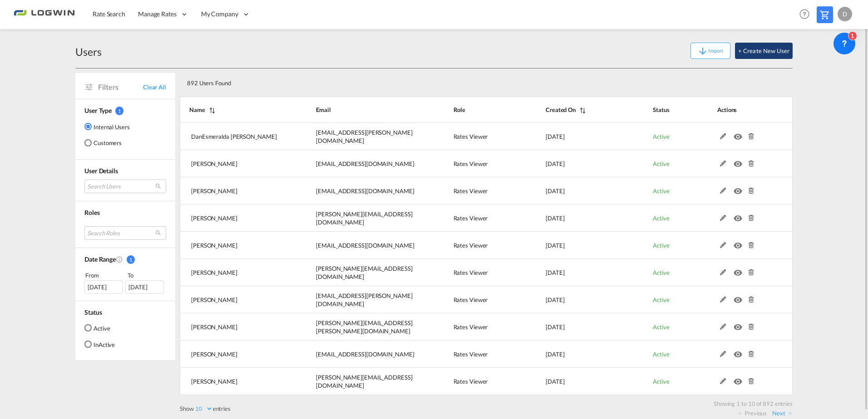 This screenshot has height=419, width=868. Describe the element at coordinates (120, 260) in the screenshot. I see `md-icon: Created On` at that location.